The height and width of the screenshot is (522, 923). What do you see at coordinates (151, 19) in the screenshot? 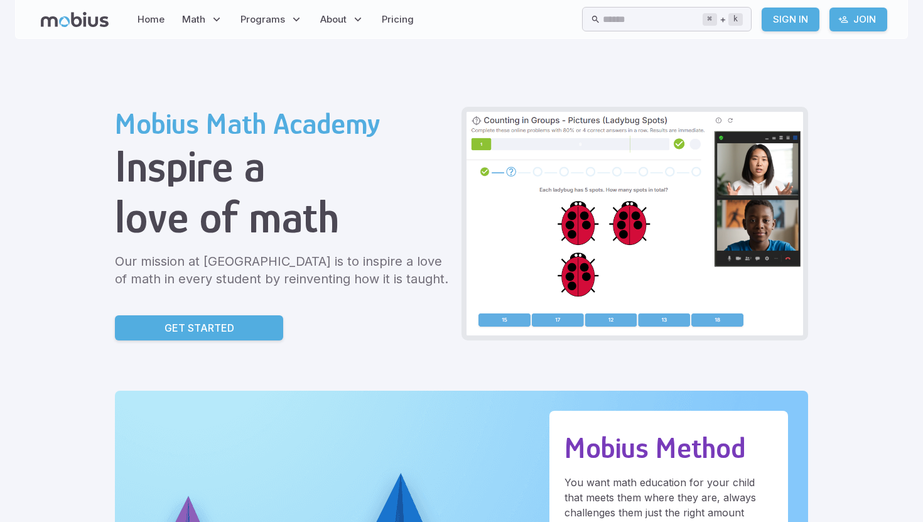
I see `a: Home` at bounding box center [151, 19].